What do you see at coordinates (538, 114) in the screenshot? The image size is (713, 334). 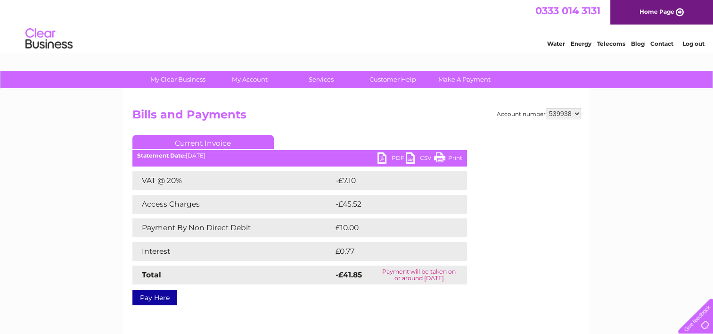 I see `div: Account number` at bounding box center [538, 114].